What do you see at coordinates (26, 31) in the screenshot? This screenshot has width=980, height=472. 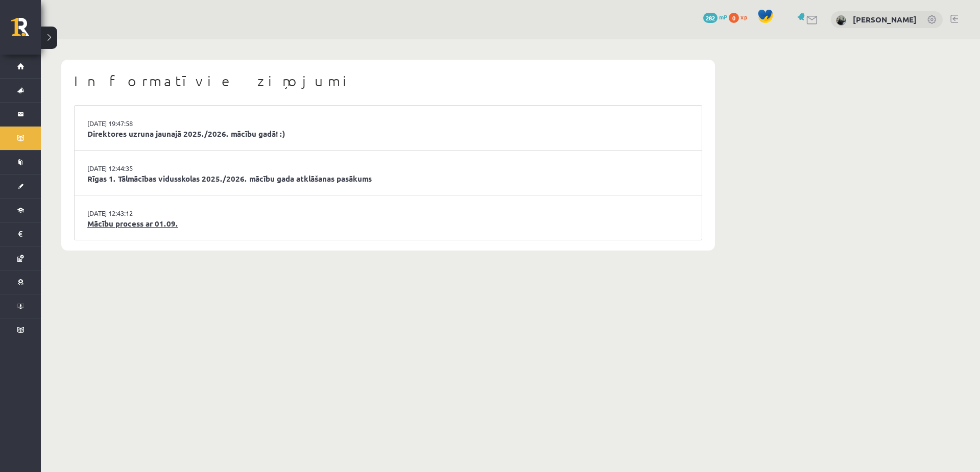 I see `a: Rīgas 1. Tālmācības vidusskola` at bounding box center [26, 31].